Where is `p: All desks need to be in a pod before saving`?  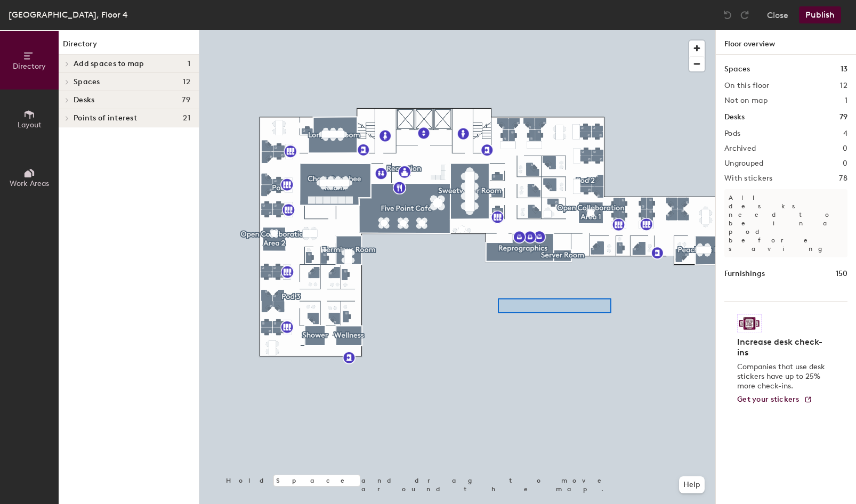
p: All desks need to be in a pod before saving is located at coordinates (786, 223).